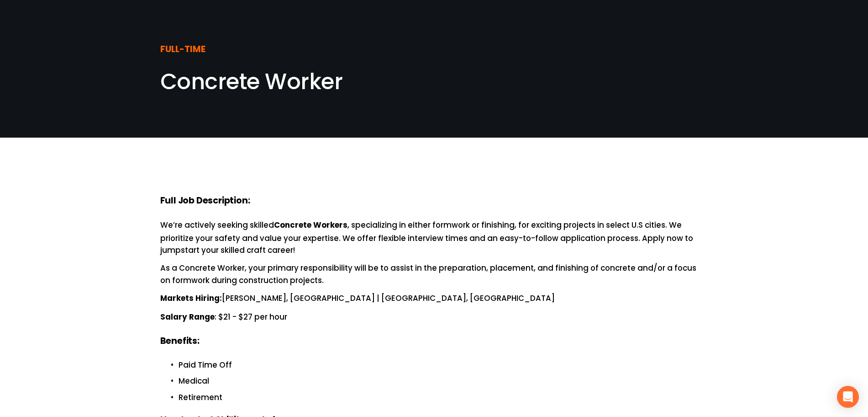  What do you see at coordinates (443, 397) in the screenshot?
I see `p: Retirement` at bounding box center [443, 397].